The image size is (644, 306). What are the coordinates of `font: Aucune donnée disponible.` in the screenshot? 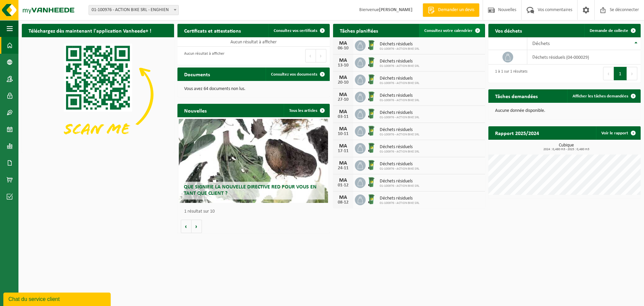 It's located at (520, 111).